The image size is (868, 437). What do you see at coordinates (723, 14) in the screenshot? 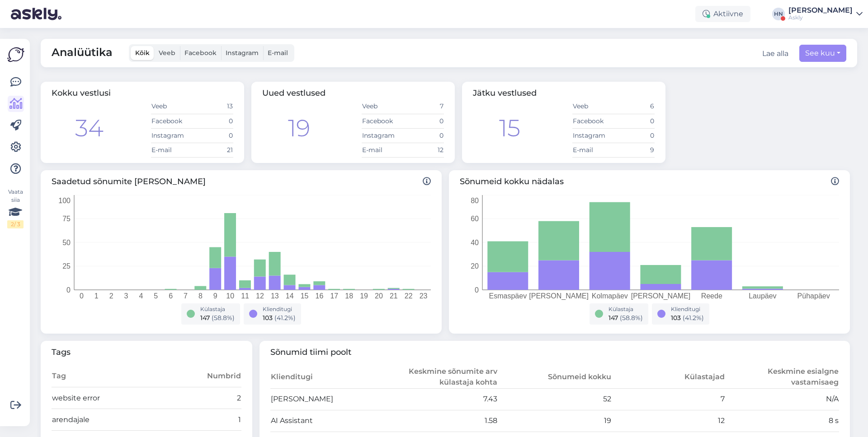
I see `div: Aktiivne` at bounding box center [723, 14].